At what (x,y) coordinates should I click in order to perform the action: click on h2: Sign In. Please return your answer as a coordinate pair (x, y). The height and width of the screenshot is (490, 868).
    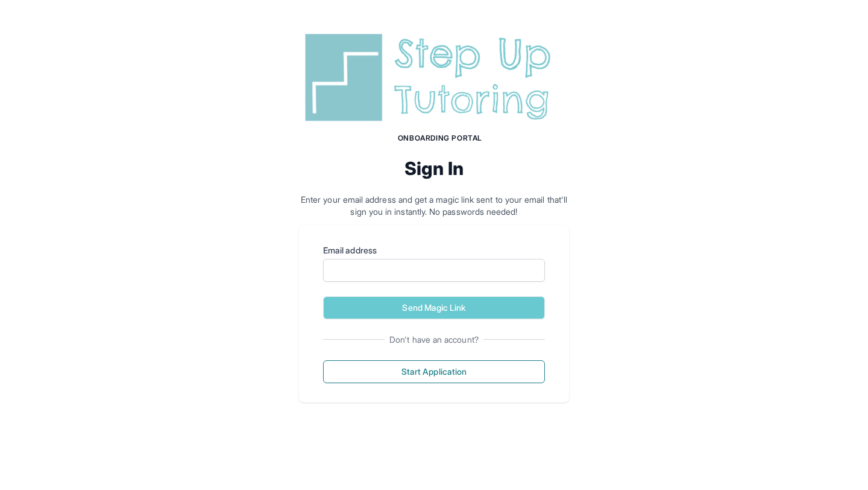
    Looking at the image, I should click on (434, 168).